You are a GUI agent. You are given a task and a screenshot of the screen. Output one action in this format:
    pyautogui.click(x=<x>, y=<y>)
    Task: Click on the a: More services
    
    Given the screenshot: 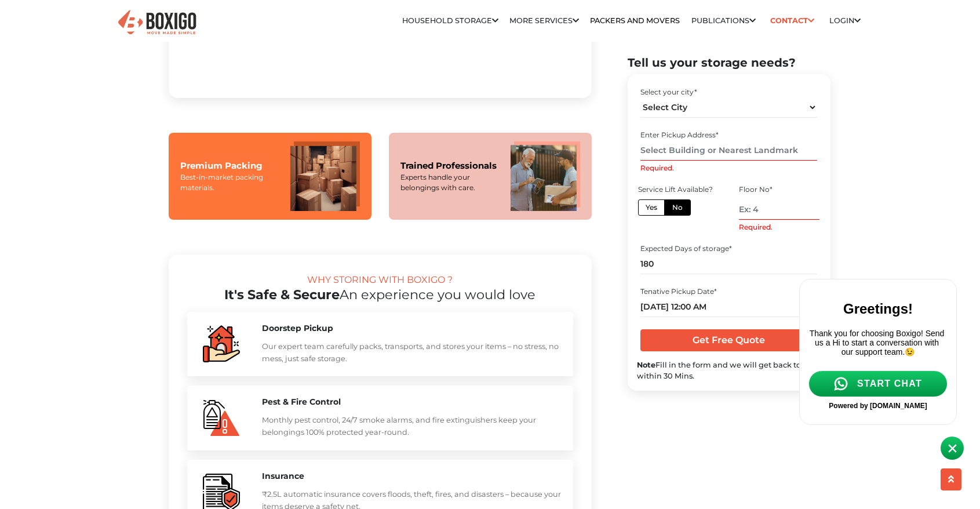 What is the action you would take?
    pyautogui.click(x=544, y=20)
    